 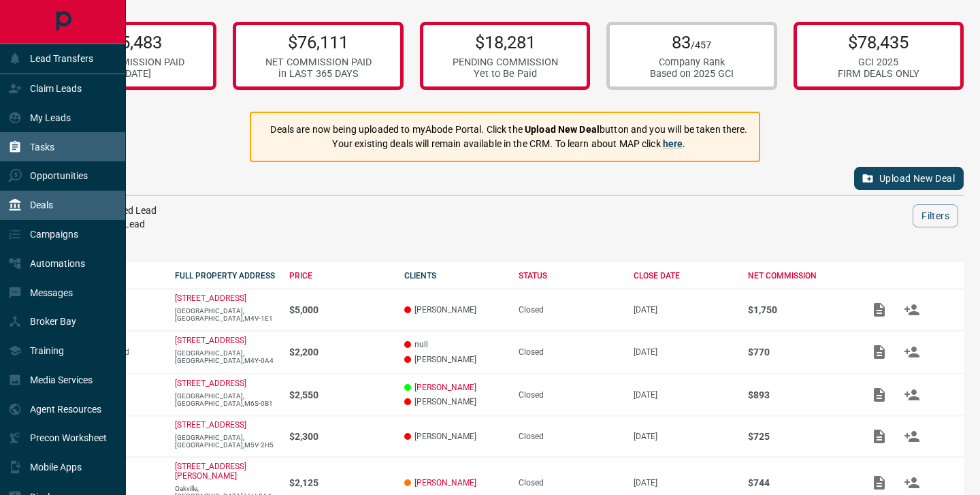 What do you see at coordinates (131, 42) in the screenshot?
I see `p: $55,483` at bounding box center [131, 42].